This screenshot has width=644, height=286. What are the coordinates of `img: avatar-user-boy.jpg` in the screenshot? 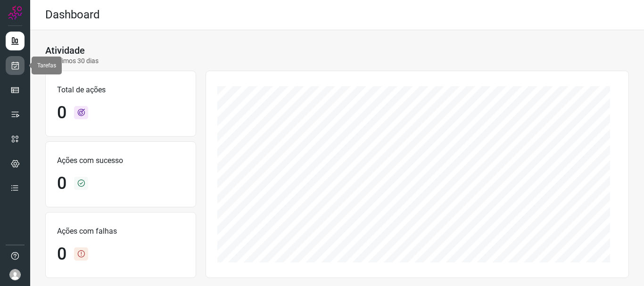 It's located at (15, 275).